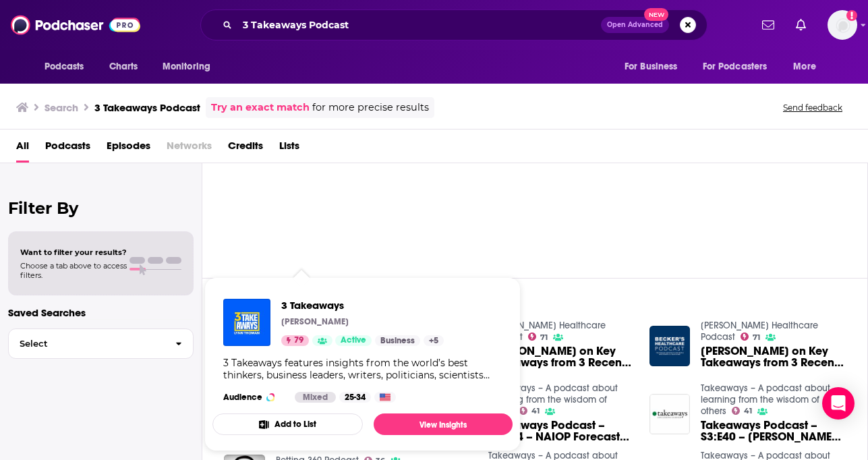  Describe the element at coordinates (295, 341) in the screenshot. I see `a: 79` at that location.